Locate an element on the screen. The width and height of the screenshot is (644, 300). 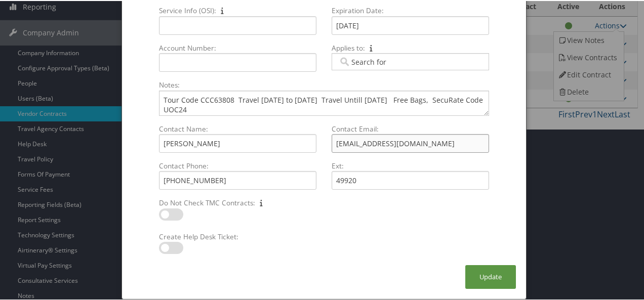
textarea: Notes: is located at coordinates (324, 102).